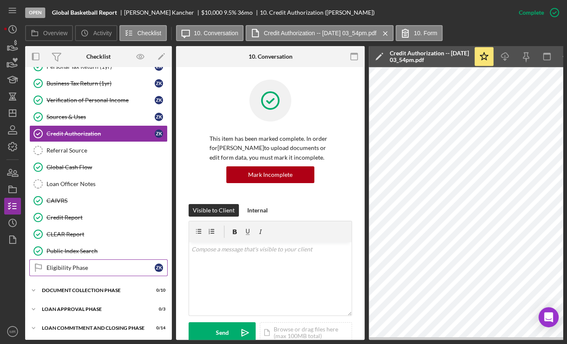 Image resolution: width=567 pixels, height=344 pixels. Describe the element at coordinates (537, 13) in the screenshot. I see `button: Complete` at that location.